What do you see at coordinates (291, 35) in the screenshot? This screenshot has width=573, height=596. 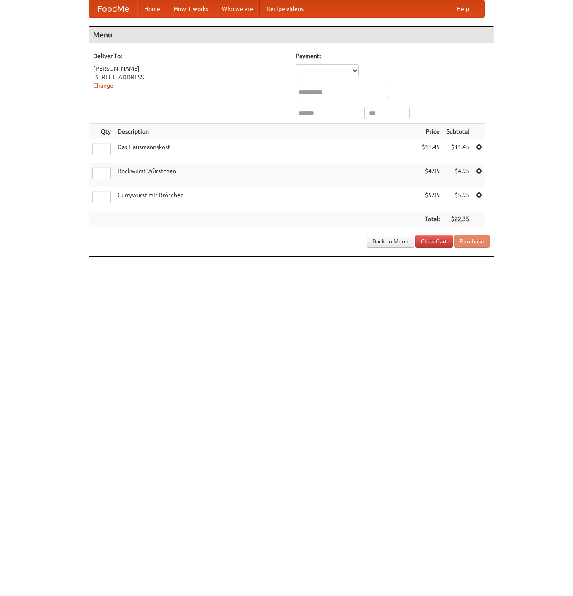 I see `h4: Menu` at bounding box center [291, 35].